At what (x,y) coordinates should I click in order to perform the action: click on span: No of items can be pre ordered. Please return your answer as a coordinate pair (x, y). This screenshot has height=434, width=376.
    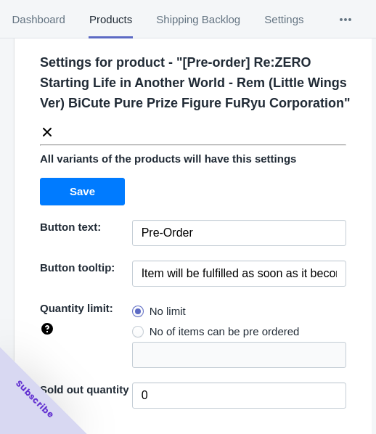
    Looking at the image, I should click on (224, 331).